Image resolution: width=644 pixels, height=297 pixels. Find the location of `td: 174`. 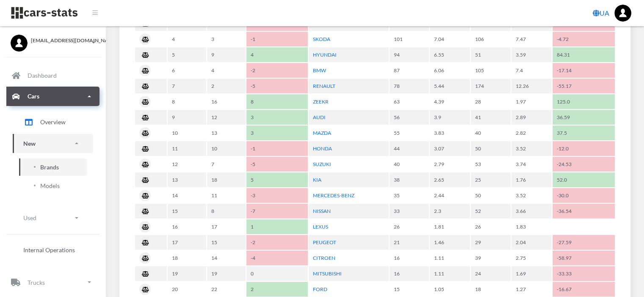

td: 174 is located at coordinates (490, 86).